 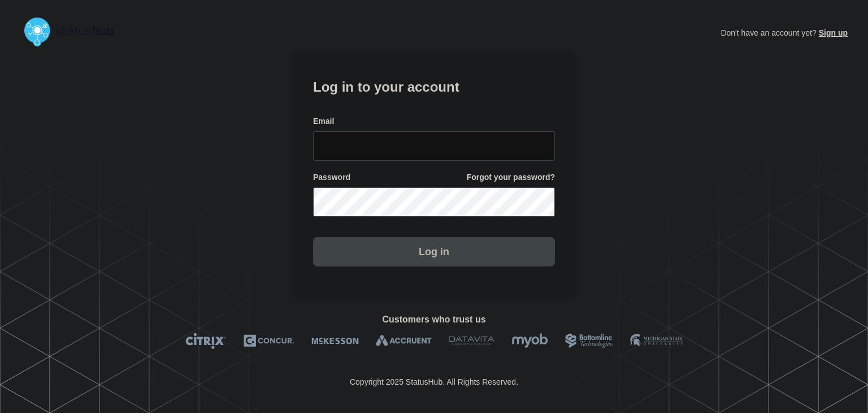 I want to click on button: Log in, so click(x=434, y=252).